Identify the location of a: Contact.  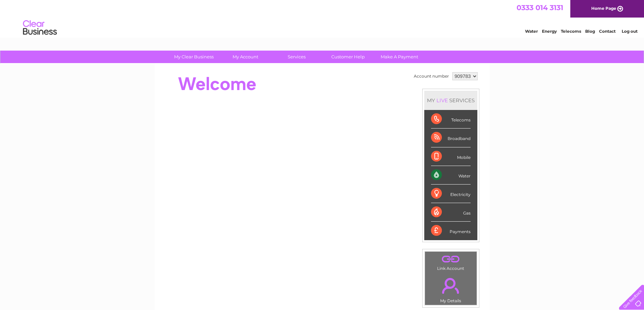
(608, 31).